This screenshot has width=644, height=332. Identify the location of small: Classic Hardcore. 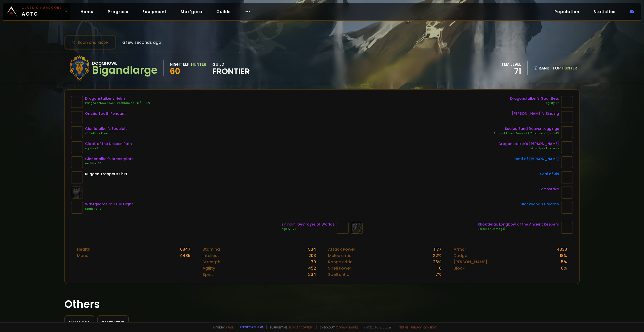
(42, 8).